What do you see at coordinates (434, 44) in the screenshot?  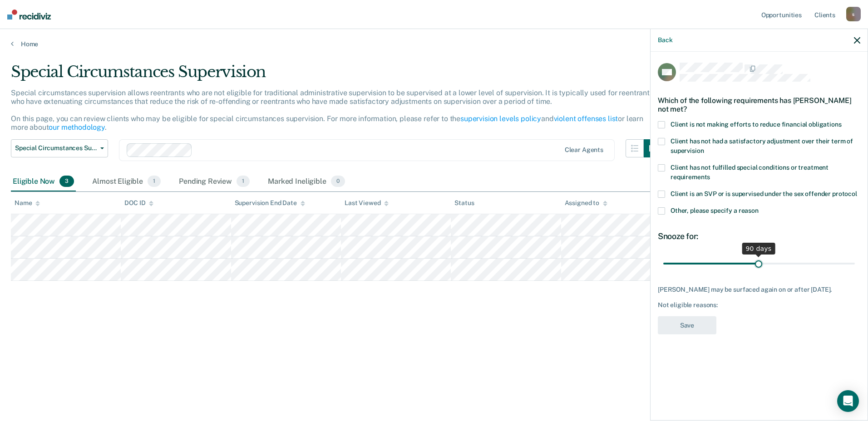 I see `a: Home` at bounding box center [434, 44].